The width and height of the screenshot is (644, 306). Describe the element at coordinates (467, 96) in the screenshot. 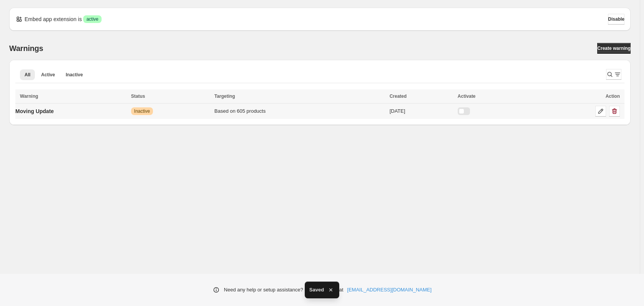

I see `span: Activate` at that location.